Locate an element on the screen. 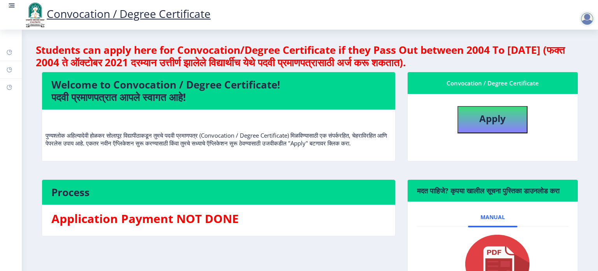  h4: Welcome to Convocation / Degree Certificate! पदवी प्रमाणपत्रात आपले स्वागत आहे! is located at coordinates (218, 91).